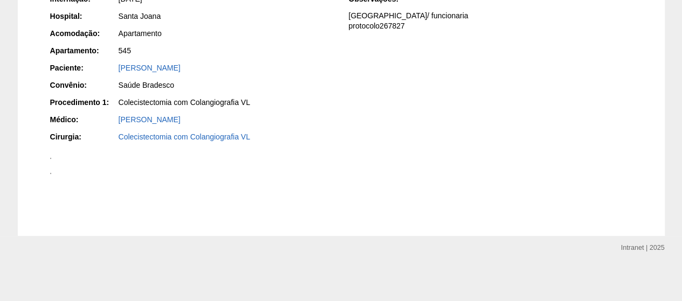  Describe the element at coordinates (84, 33) in the screenshot. I see `div: Acomodação:` at that location.